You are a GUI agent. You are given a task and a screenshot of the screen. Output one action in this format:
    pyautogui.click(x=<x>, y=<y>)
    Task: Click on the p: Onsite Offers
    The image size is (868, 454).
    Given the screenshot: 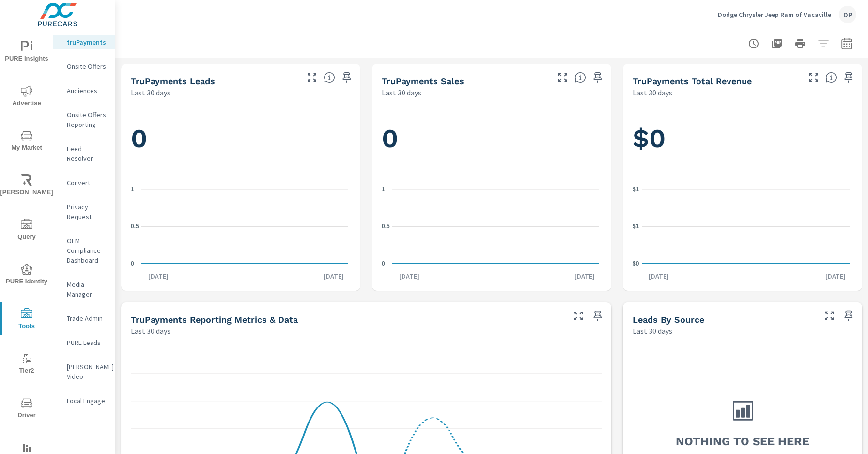 What is the action you would take?
    pyautogui.click(x=86, y=66)
    